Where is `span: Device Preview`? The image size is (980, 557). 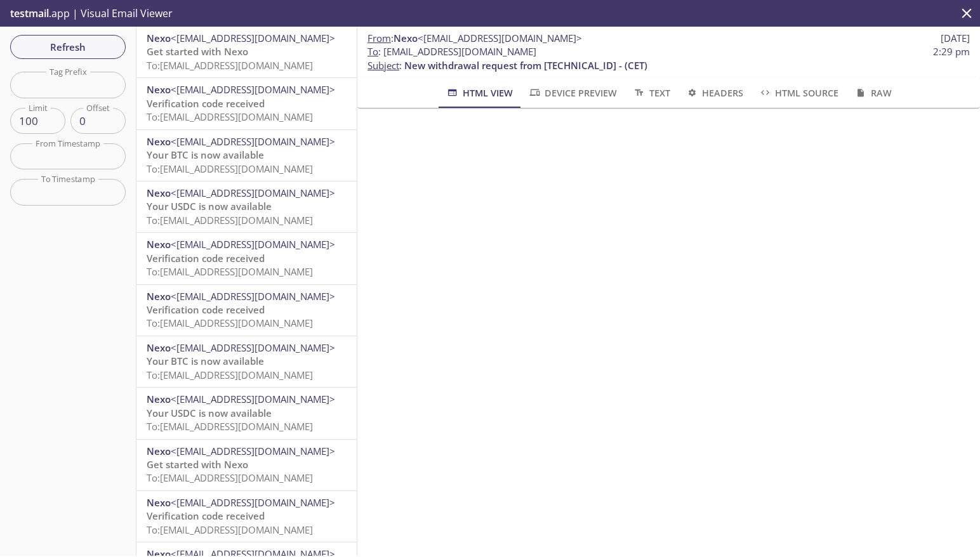 span: Device Preview is located at coordinates (572, 92).